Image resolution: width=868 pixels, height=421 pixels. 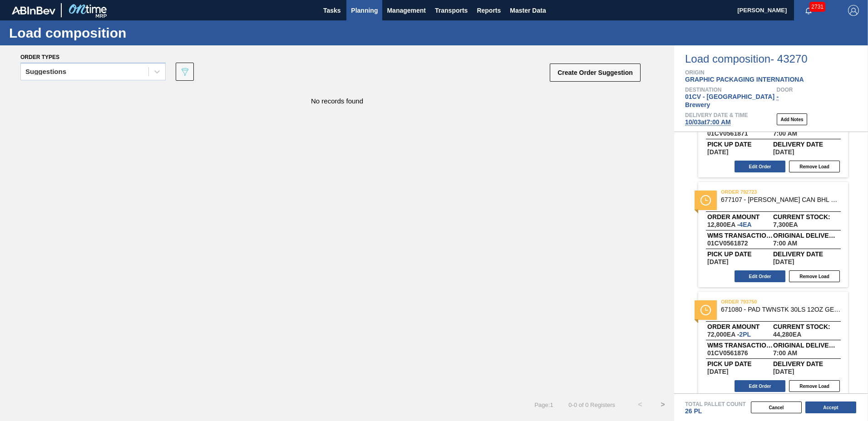 What do you see at coordinates (808, 11) in the screenshot?
I see `button: Notifications` at bounding box center [808, 11].